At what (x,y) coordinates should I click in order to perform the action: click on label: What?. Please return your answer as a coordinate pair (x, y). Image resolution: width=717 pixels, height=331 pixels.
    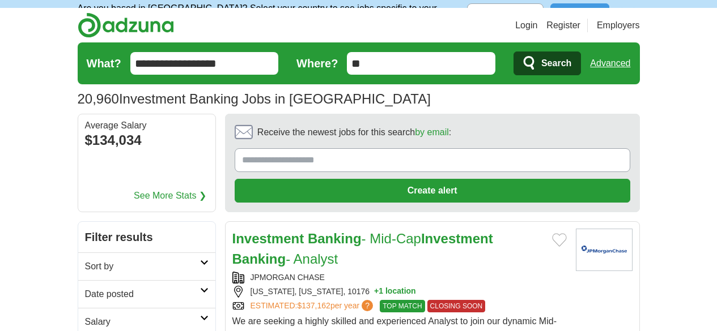
    Looking at the image, I should click on (104, 63).